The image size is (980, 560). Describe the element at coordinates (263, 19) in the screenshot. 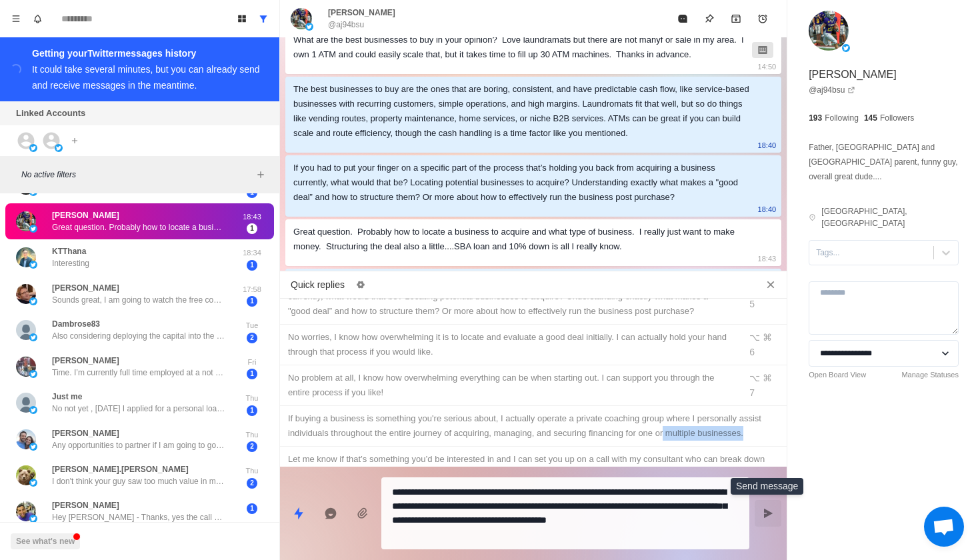

I see `button: Show all conversations` at that location.